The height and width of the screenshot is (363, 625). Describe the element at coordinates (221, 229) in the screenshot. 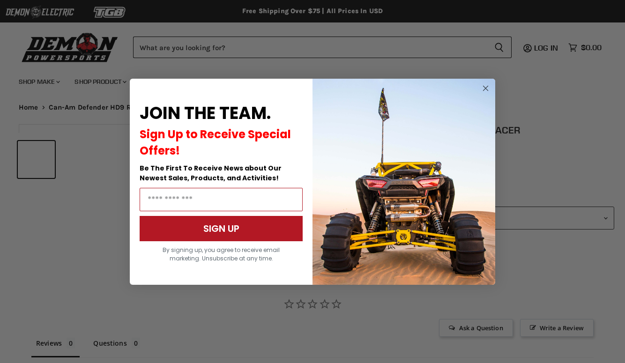

I see `button: SIGN UP` at that location.